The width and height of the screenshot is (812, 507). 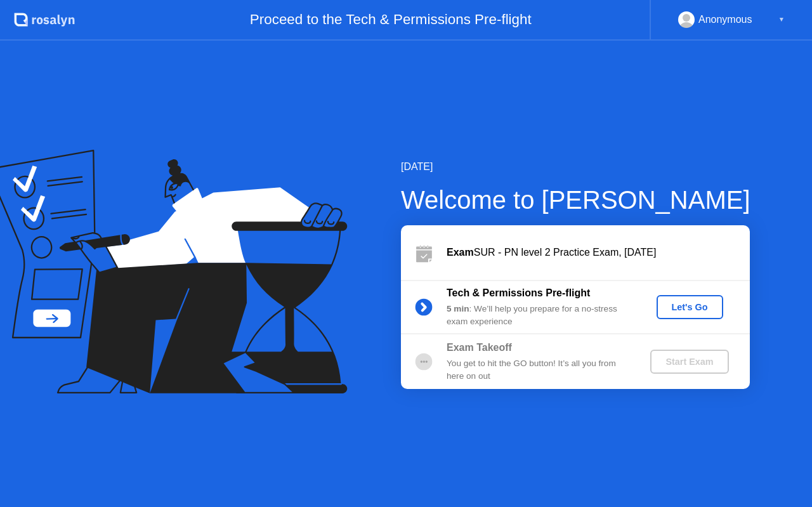 What do you see at coordinates (460, 252) in the screenshot?
I see `b: Exam` at bounding box center [460, 252].